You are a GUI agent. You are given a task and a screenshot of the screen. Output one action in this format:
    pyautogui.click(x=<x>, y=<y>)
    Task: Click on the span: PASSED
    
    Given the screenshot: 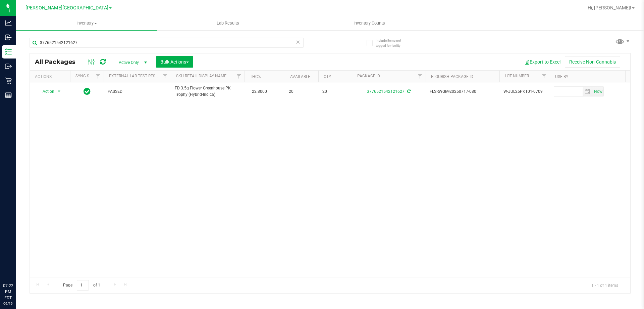 What is the action you would take?
    pyautogui.click(x=137, y=92)
    